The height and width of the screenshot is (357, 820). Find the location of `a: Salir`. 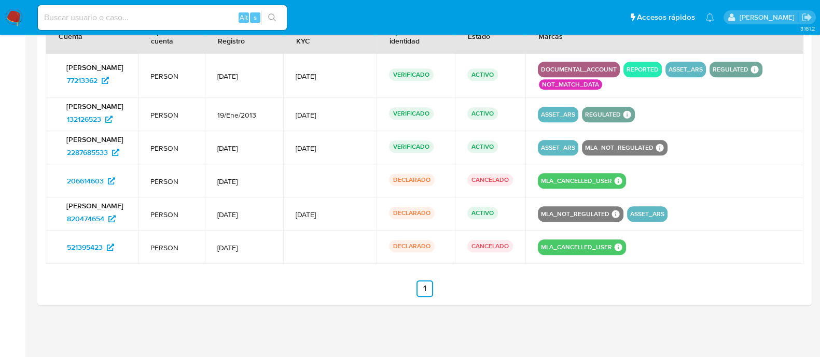

a: Salir is located at coordinates (806, 17).